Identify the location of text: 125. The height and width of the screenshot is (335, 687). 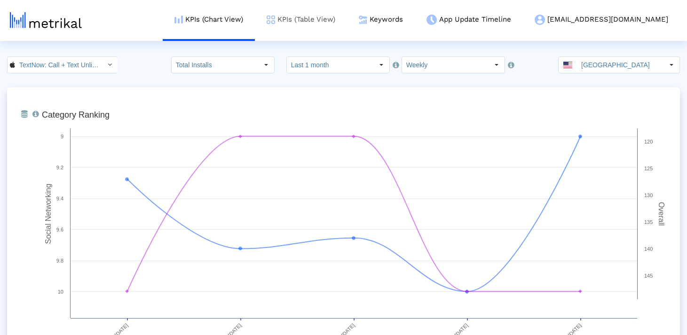
(648, 168).